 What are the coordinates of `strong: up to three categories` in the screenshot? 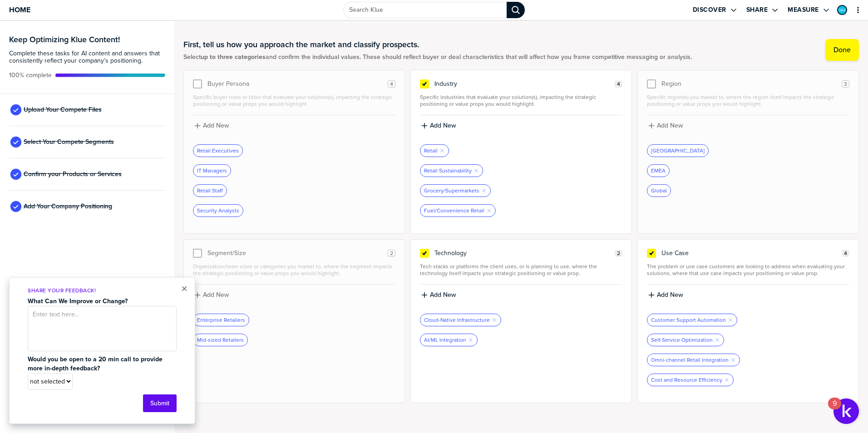 It's located at (233, 57).